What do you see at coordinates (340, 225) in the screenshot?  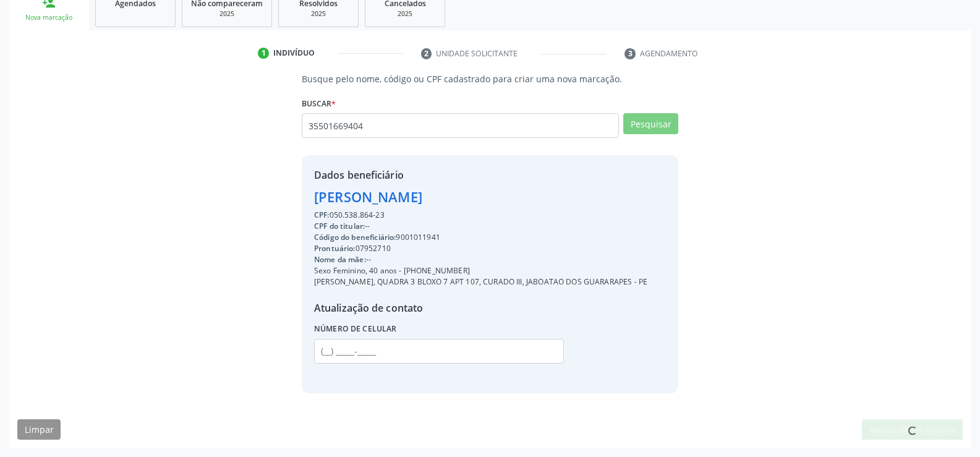 I see `span: CPF do titular:` at bounding box center [340, 225].